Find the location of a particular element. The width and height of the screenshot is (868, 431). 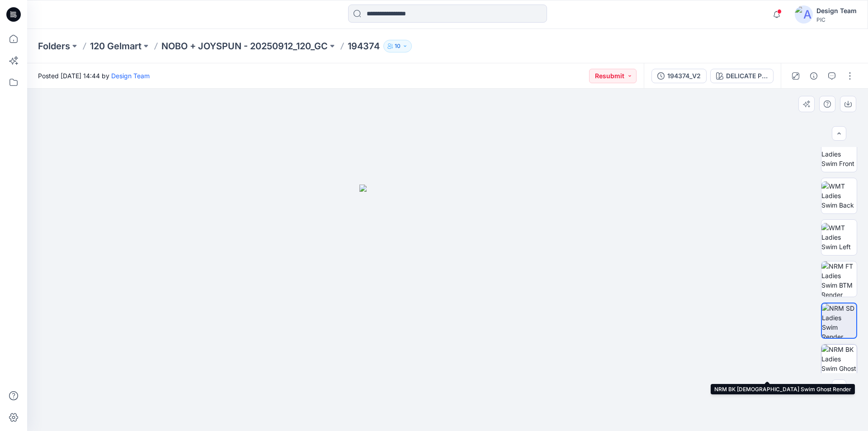

a: 120 Gelmart is located at coordinates (115, 46).